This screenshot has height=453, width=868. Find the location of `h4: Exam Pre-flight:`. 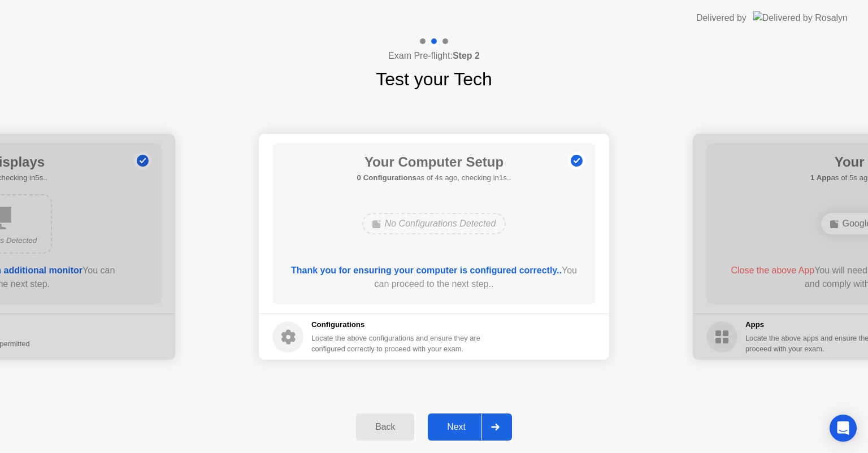

h4: Exam Pre-flight: is located at coordinates (434, 56).